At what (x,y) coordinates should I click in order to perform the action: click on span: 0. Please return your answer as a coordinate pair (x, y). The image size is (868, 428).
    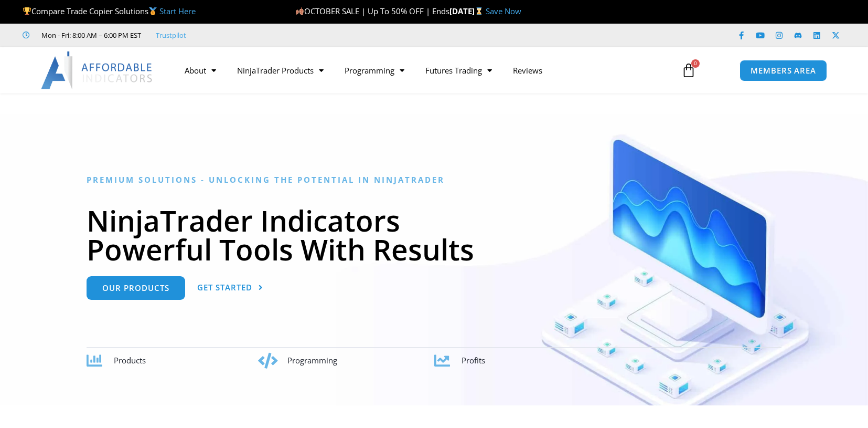
    Looking at the image, I should click on (696, 63).